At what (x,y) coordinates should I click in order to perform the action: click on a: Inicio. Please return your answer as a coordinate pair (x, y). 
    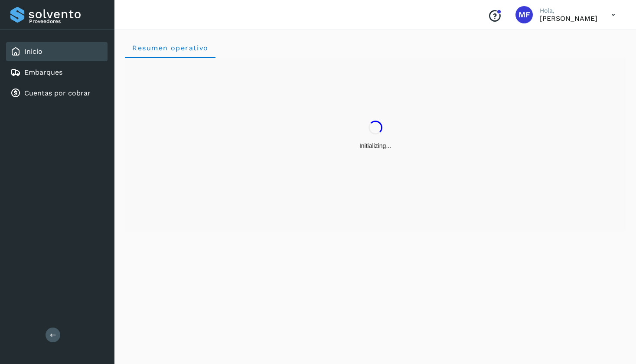
    Looking at the image, I should click on (34, 51).